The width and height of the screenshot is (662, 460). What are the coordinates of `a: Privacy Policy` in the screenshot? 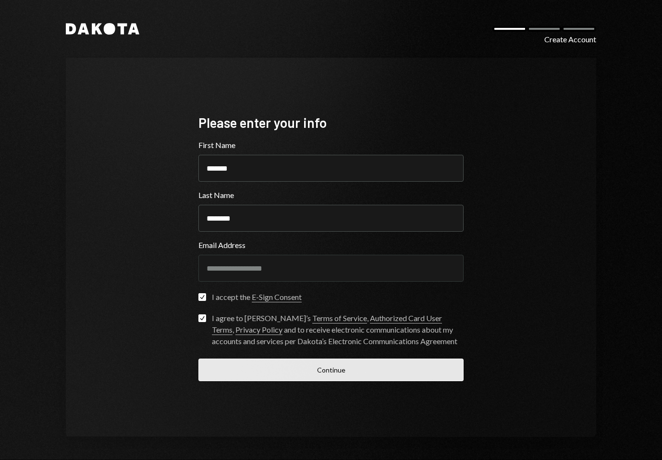 It's located at (259, 330).